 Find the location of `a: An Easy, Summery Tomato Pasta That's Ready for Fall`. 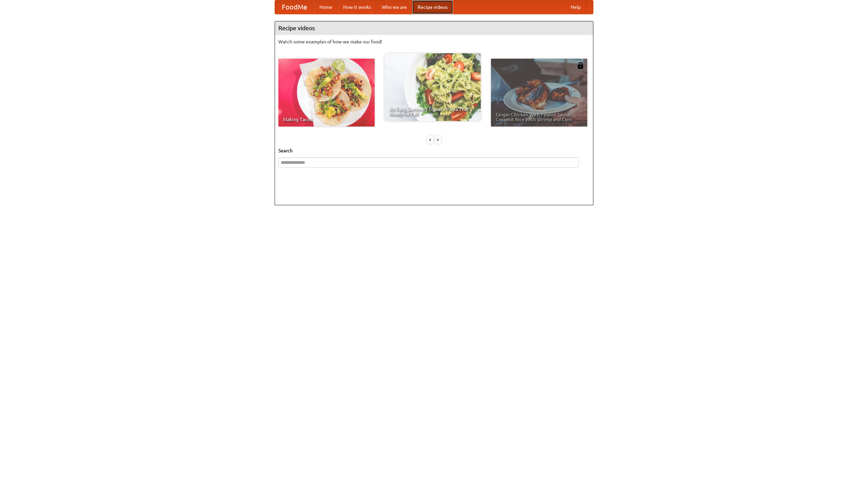

a: An Easy, Summery Tomato Pasta That's Ready for Fall is located at coordinates (432, 87).